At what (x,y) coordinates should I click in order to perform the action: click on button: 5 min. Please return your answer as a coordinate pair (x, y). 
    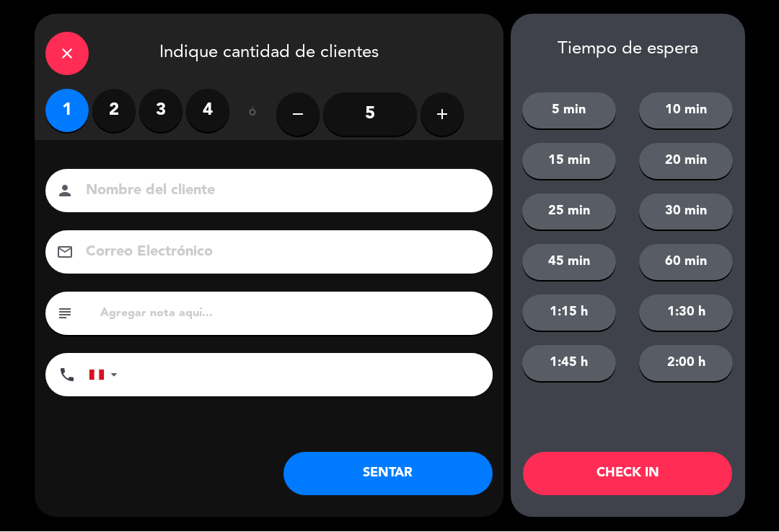
    Looking at the image, I should click on (569, 111).